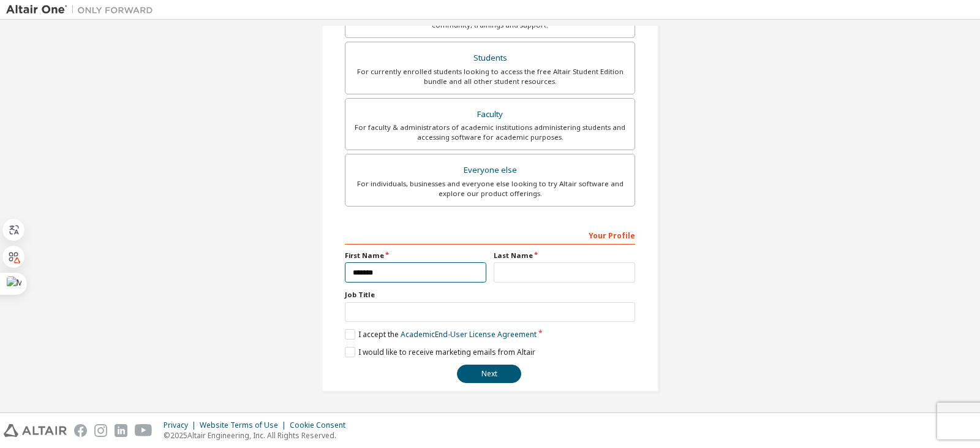 The image size is (980, 448). What do you see at coordinates (488, 374) in the screenshot?
I see `button: Next` at bounding box center [488, 374].